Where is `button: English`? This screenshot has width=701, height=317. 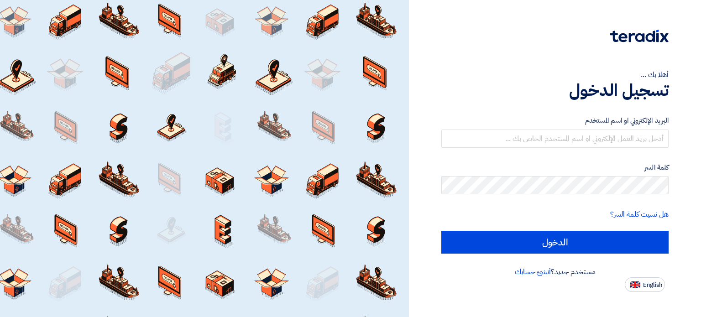
button: English is located at coordinates (645, 285).